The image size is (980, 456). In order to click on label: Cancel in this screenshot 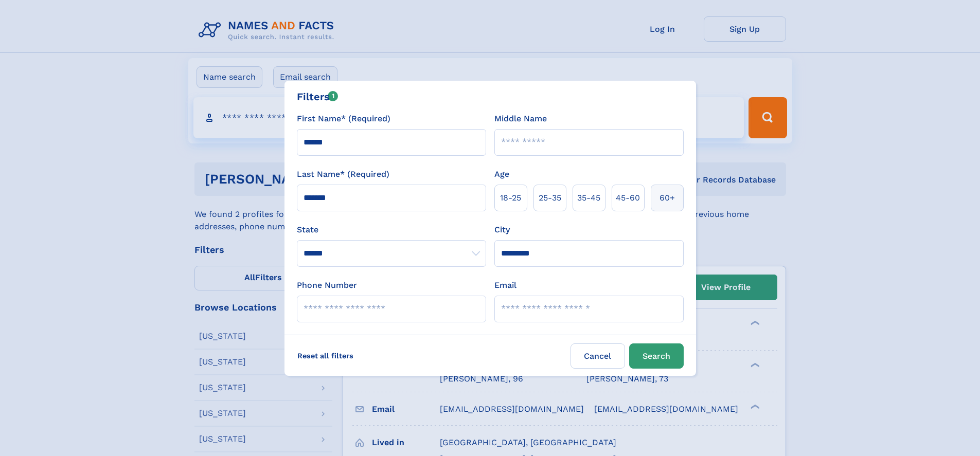, I will do `click(598, 356)`.